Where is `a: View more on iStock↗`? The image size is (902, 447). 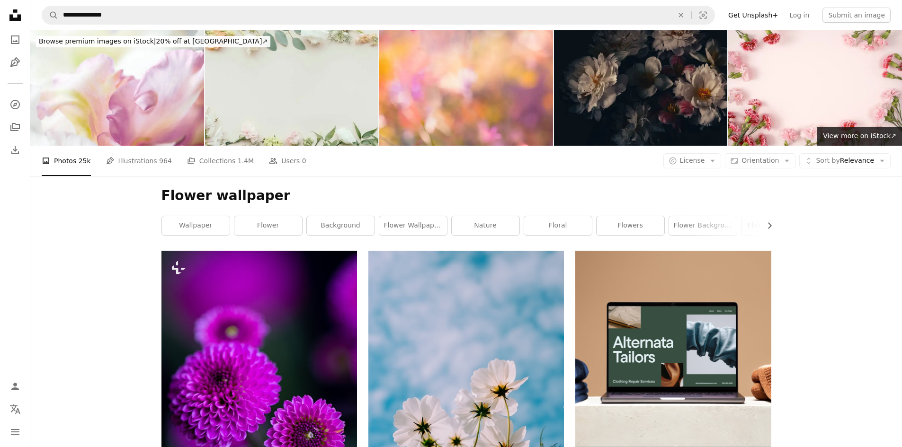 a: View more on iStock↗ is located at coordinates (859, 136).